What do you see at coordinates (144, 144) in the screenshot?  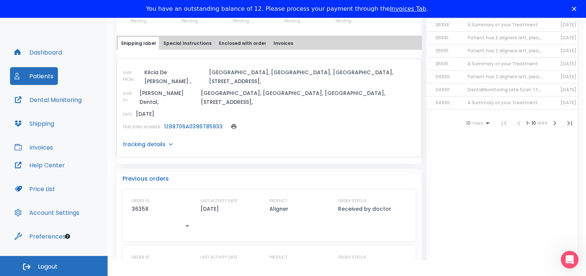 I see `p: tracking details` at bounding box center [144, 144].